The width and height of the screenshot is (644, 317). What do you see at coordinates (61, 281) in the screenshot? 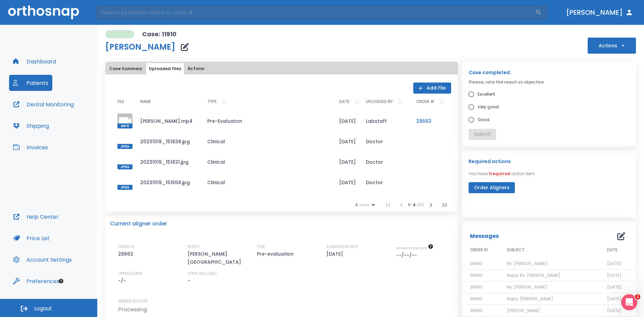
I see `div: Tooltip anchor` at bounding box center [61, 281].